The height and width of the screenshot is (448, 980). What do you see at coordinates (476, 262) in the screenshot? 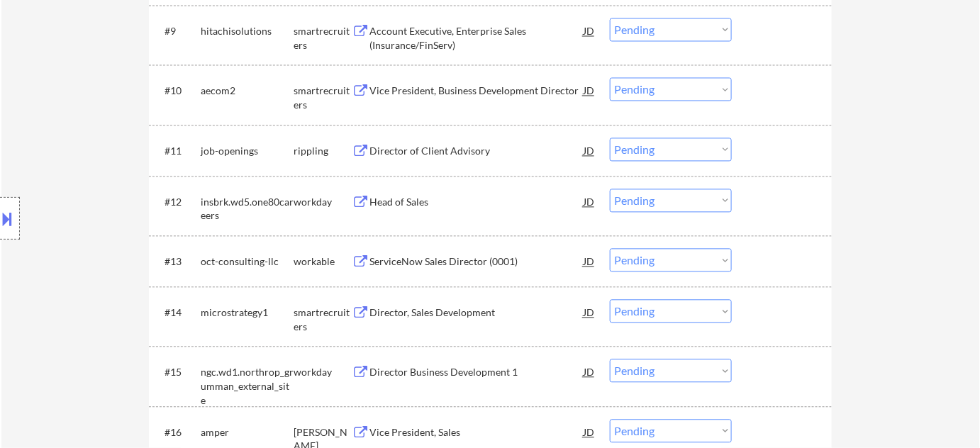
I see `div: ServiceNow Sales Director (0001)` at bounding box center [476, 262].